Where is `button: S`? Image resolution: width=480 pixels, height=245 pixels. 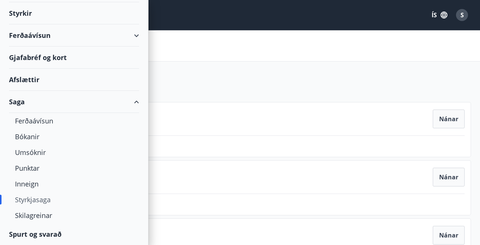 button: S is located at coordinates (462, 15).